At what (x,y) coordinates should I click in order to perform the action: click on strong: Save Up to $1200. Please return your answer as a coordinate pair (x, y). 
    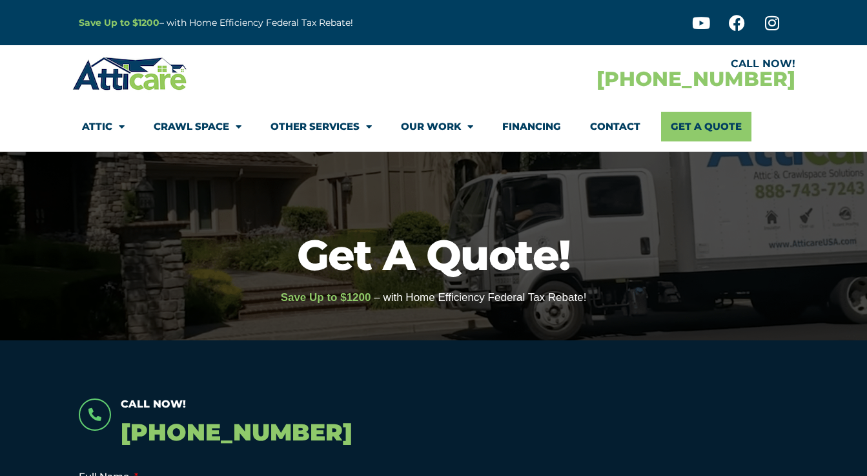
    Looking at the image, I should click on (119, 23).